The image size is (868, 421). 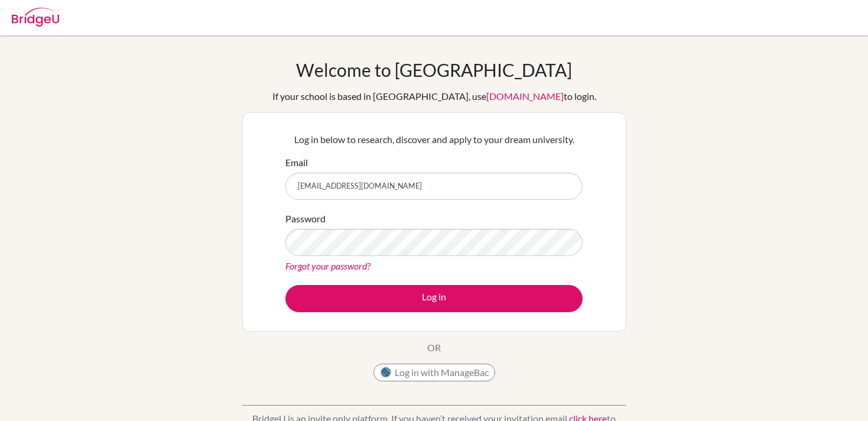 What do you see at coordinates (297, 162) in the screenshot?
I see `label: Email` at bounding box center [297, 162].